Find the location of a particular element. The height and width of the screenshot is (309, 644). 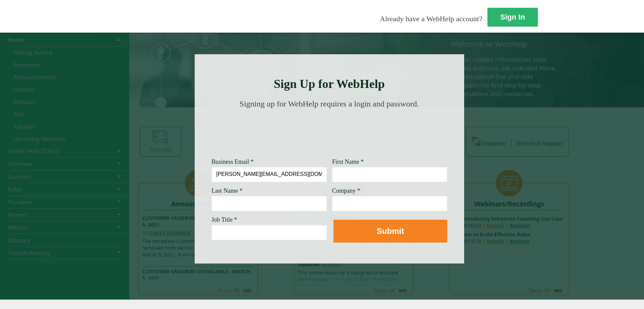

span: Last Name * is located at coordinates (227, 191).